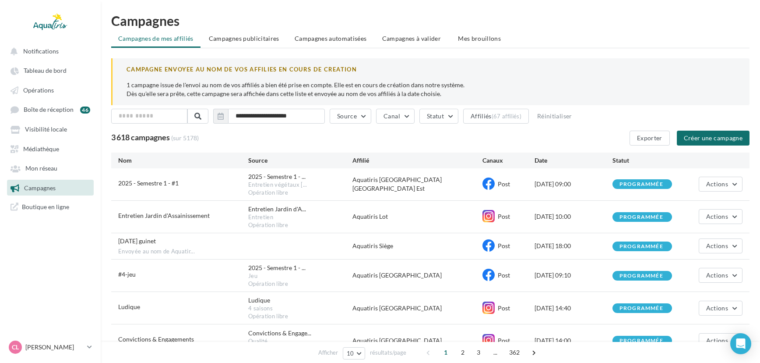  Describe the element at coordinates (50, 206) in the screenshot. I see `a: Boutique en ligne` at that location.